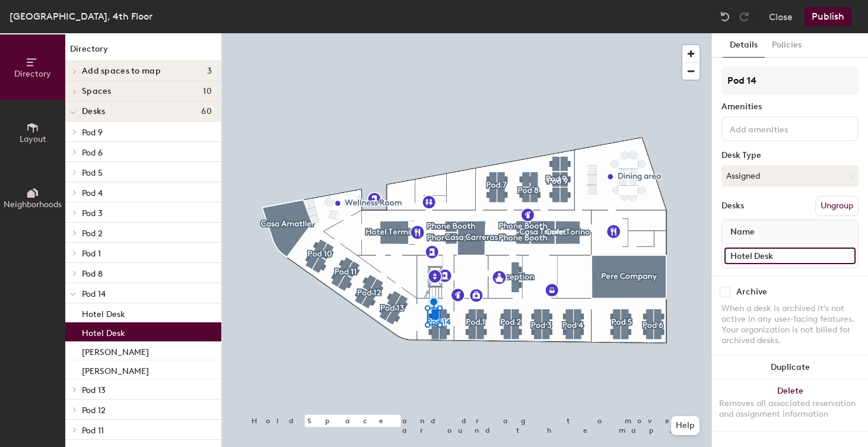 The width and height of the screenshot is (868, 447). What do you see at coordinates (786, 45) in the screenshot?
I see `button: Policies` at bounding box center [786, 45].